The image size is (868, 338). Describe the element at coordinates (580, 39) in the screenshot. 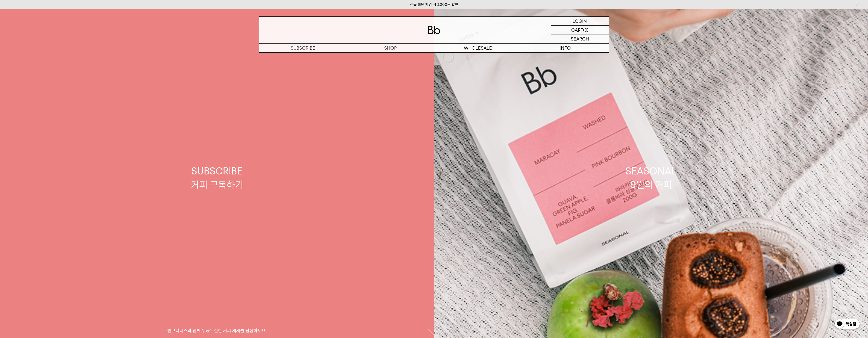

I see `p: SEARCH` at that location.